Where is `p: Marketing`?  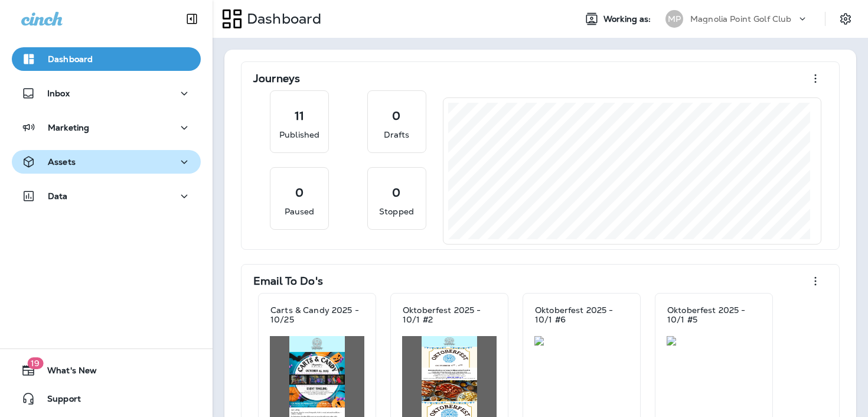 p: Marketing is located at coordinates (69, 128).